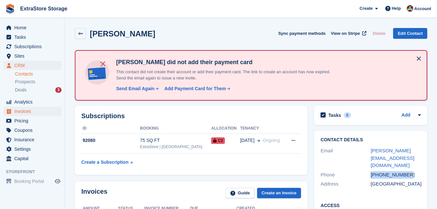  I want to click on p: This contact did not create their account or add their payment card. The link to create an accoun..., so click(227, 75).